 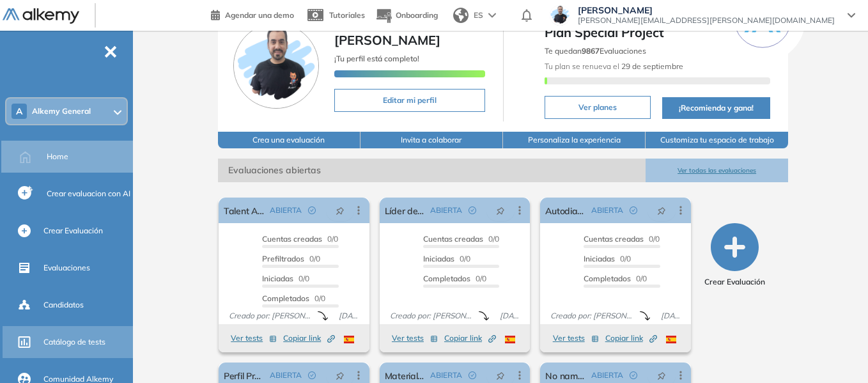 I want to click on button: Ver todas las evaluaciones, so click(x=717, y=170).